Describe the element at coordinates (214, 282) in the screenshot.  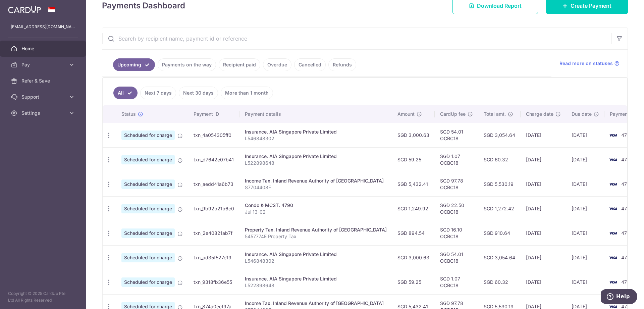
I see `td: txn_9318fb36e55` at that location.